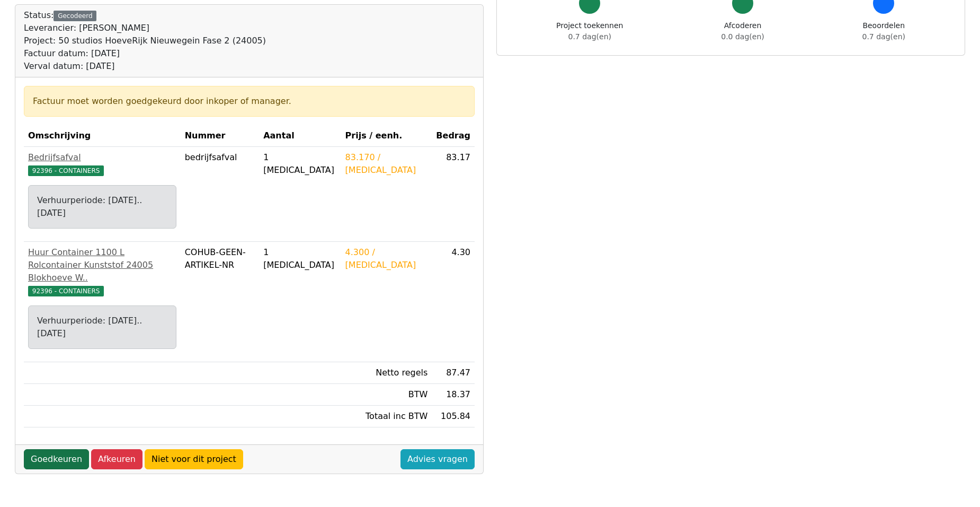 This screenshot has height=507, width=980. Describe the element at coordinates (387, 394) in the screenshot. I see `td: BTW` at that location.